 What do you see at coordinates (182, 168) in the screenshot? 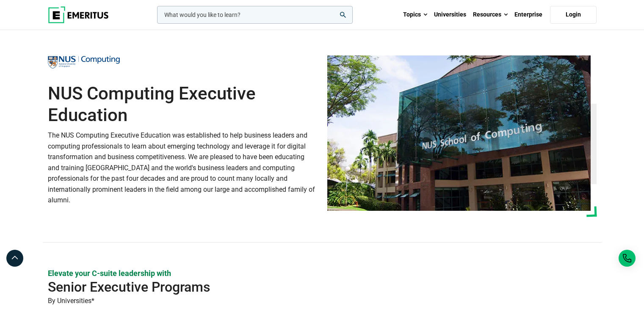
I see `p: The NUS Computing Executive Education was established to help business leaders and computing prof...` at bounding box center [182, 168].